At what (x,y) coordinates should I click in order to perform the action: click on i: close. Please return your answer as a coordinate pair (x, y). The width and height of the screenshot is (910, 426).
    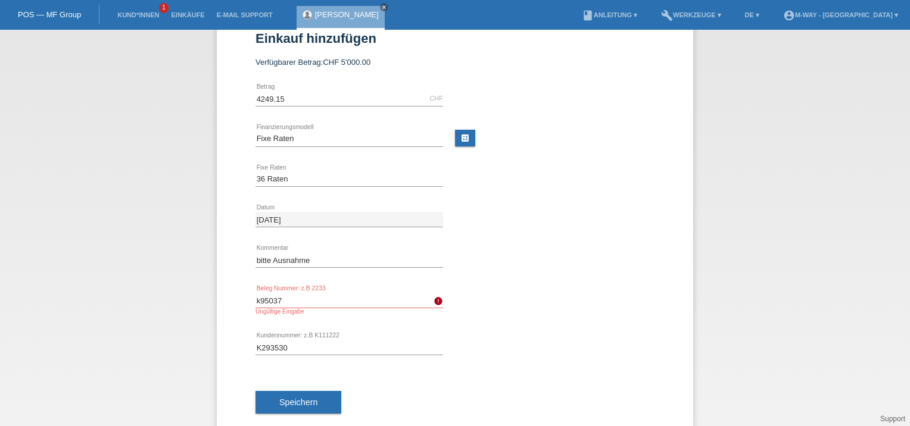
    Looking at the image, I should click on (384, 7).